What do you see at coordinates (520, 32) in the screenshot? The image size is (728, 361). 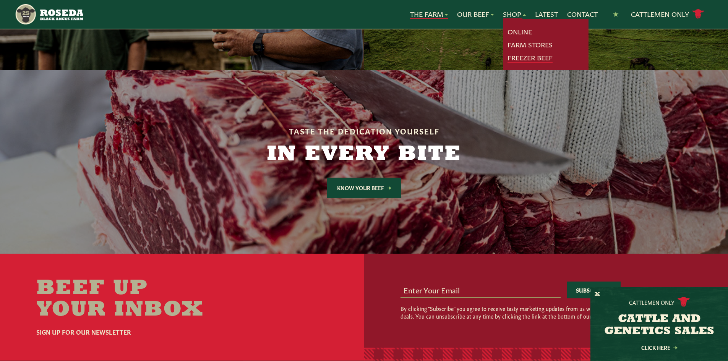 I see `a: Online` at bounding box center [520, 32].